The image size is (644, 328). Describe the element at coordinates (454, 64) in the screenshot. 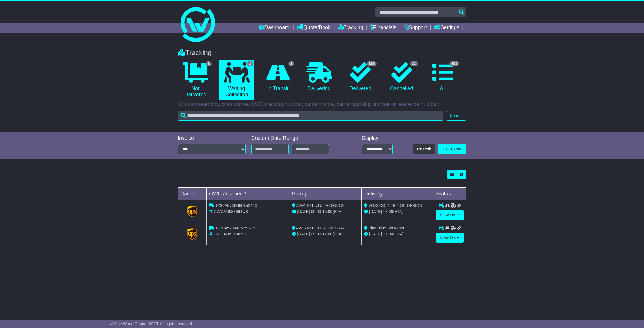

I see `span: 891` at that location.